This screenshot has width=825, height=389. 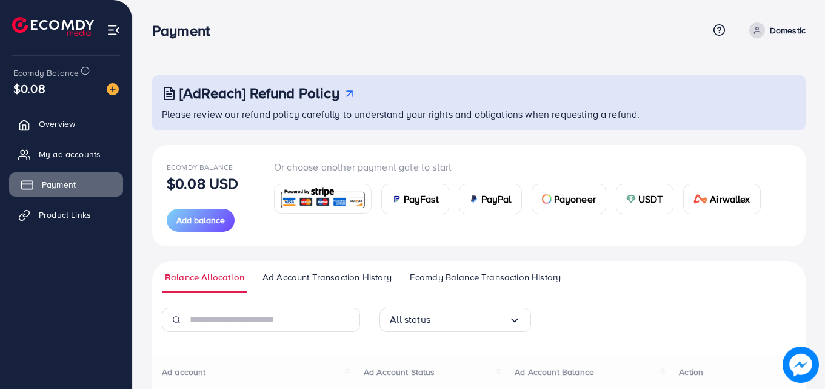 I want to click on p: Please review our refund policy carefully to understand your rights and obligations when requesti..., so click(x=480, y=114).